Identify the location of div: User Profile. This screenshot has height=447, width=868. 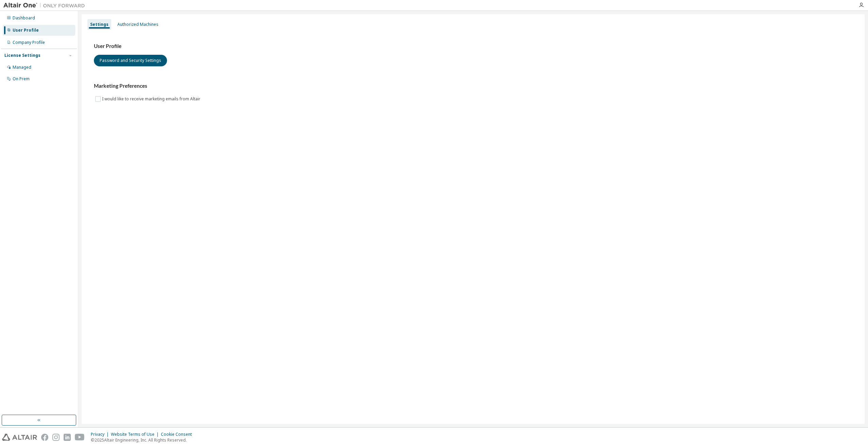
(25, 30).